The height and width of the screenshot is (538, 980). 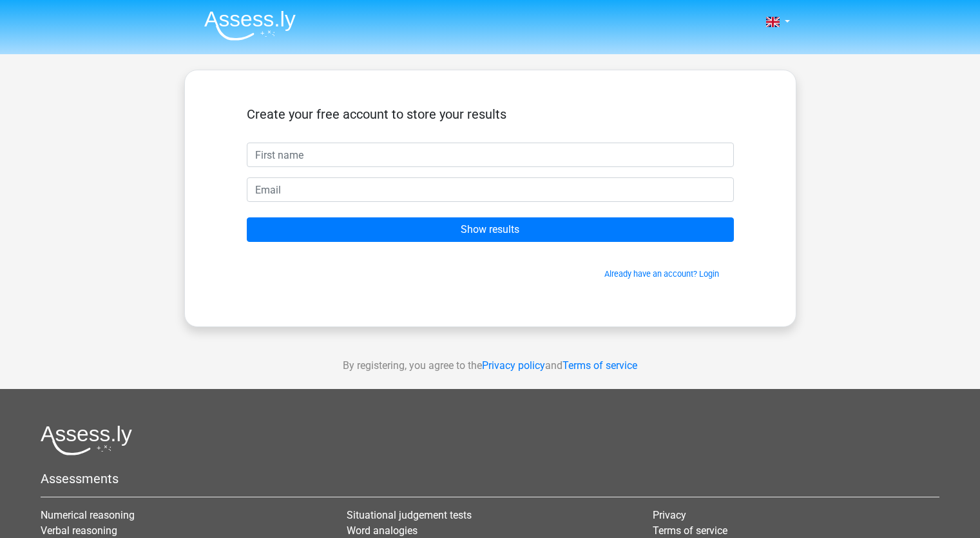 I want to click on img: Assessly logo, so click(x=86, y=440).